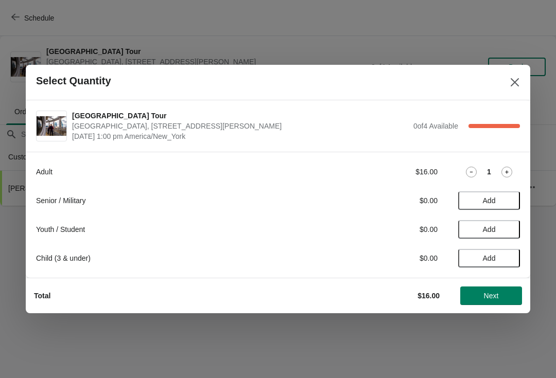 The height and width of the screenshot is (378, 556). I want to click on span: 0 of 4 Available, so click(436, 126).